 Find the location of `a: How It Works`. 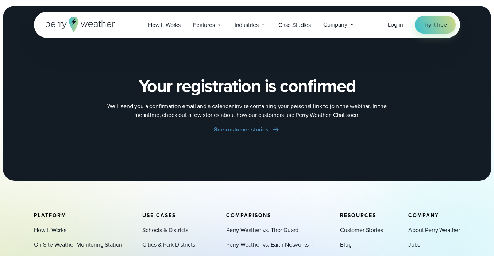

a: How It Works is located at coordinates (50, 230).